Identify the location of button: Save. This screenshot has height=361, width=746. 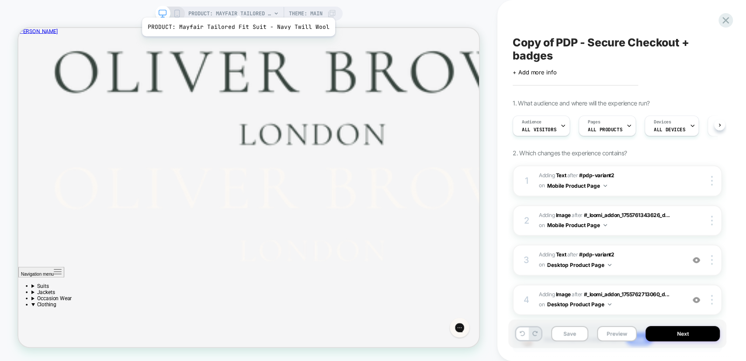
(569, 333).